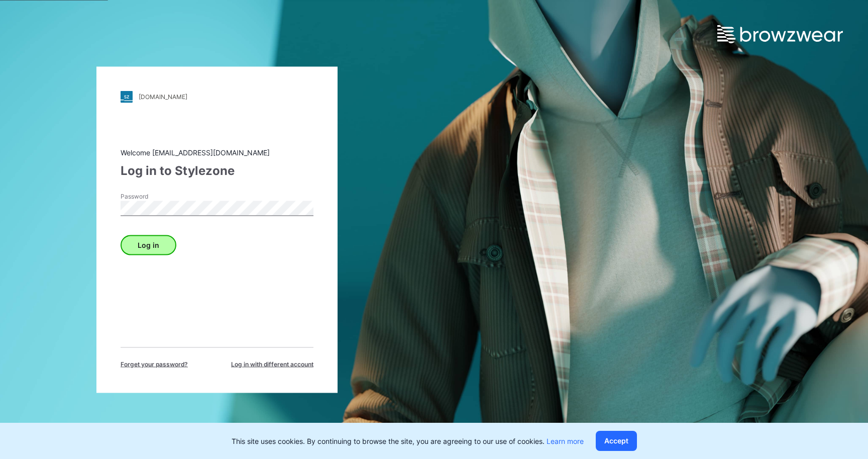 The width and height of the screenshot is (868, 459). I want to click on img: stylezone-logo.562084cfcfab977791bfbf7441f1a819.svg, so click(127, 96).